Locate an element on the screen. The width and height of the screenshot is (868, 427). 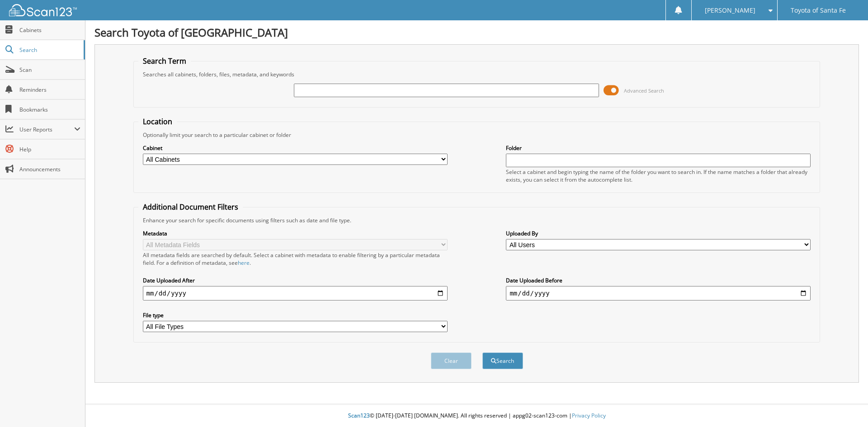
label: Folder is located at coordinates (659, 148).